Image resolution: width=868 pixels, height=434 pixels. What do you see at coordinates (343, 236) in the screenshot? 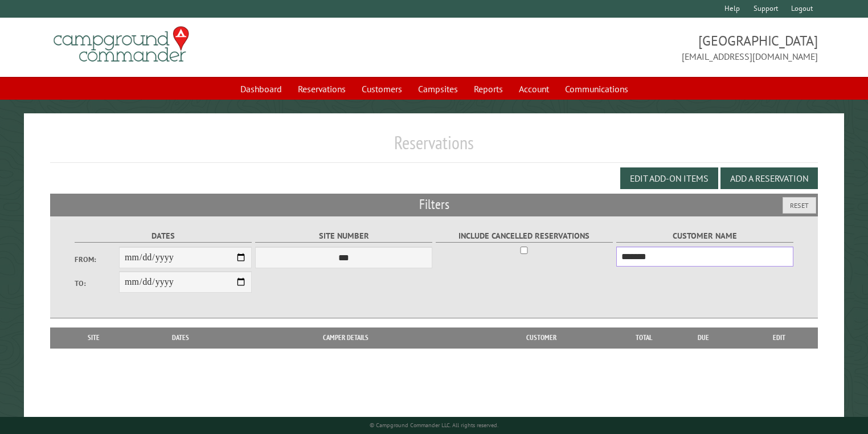
I see `label: Site Number` at bounding box center [343, 236].